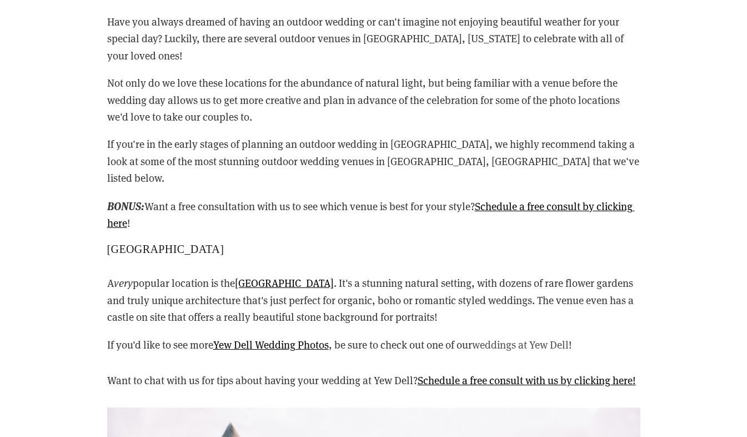  What do you see at coordinates (374, 99) in the screenshot?
I see `p: Not only do we love these locations for the abundance of natural light, but being familiar with a...` at bounding box center [374, 99].